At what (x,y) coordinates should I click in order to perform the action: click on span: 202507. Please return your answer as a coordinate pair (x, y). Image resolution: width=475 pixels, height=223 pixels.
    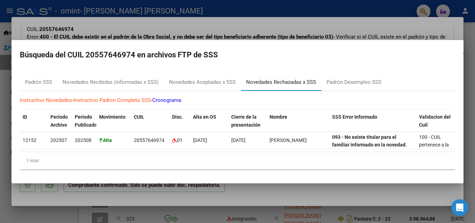
    Looking at the image, I should click on (59, 140).